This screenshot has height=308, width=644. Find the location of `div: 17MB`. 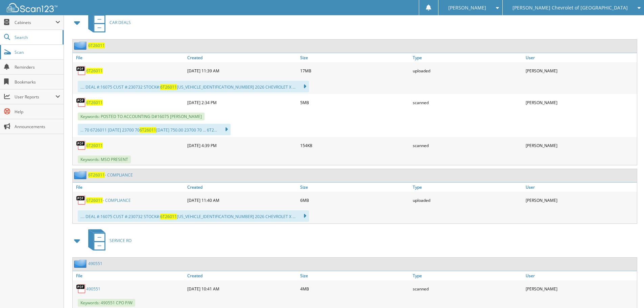

div: 17MB is located at coordinates (355, 71).